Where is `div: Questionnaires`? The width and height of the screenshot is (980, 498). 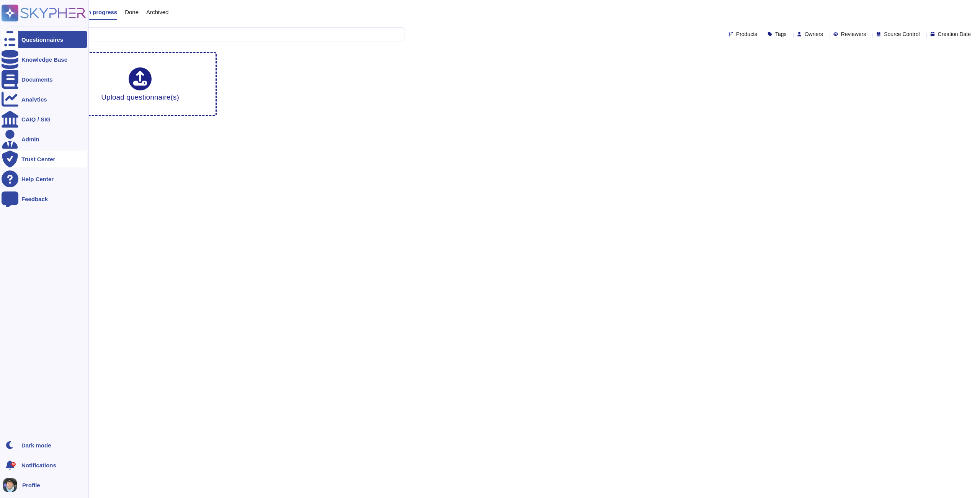
div: Questionnaires is located at coordinates (42, 40).